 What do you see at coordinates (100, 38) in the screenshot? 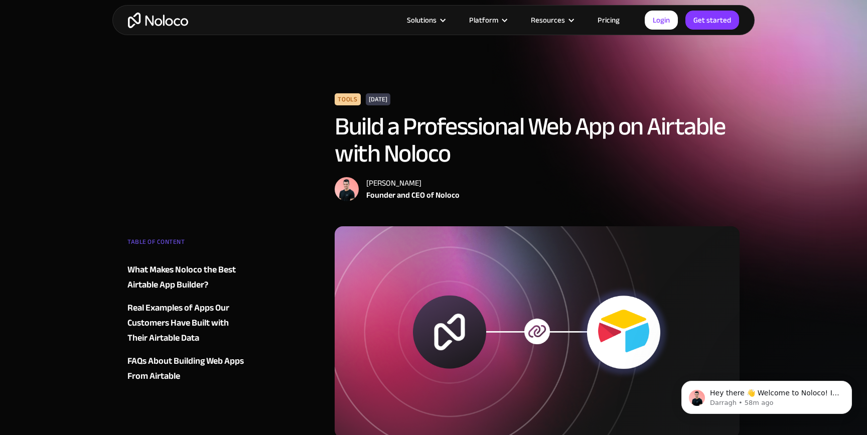
I see `div: message notification from Darragh, 58m ago. Hey there 👋 Welcome to Noloco! If you have any questi...` at bounding box center [100, 38].